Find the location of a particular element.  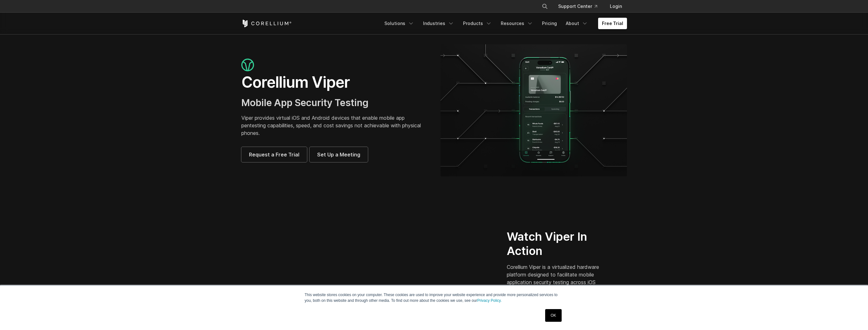

a: Products is located at coordinates (477, 23).